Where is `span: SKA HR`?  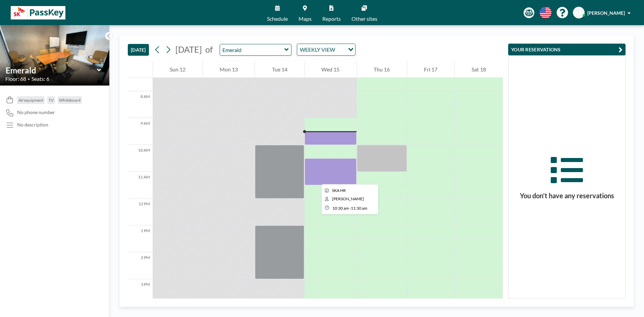
span: SKA HR is located at coordinates (339, 190).